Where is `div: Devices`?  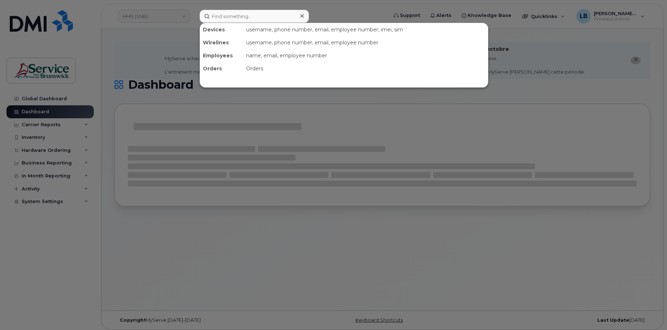
div: Devices is located at coordinates (222, 30).